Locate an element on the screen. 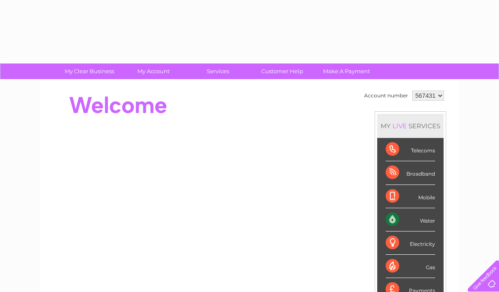  div: MY SERVICES is located at coordinates (410, 126).